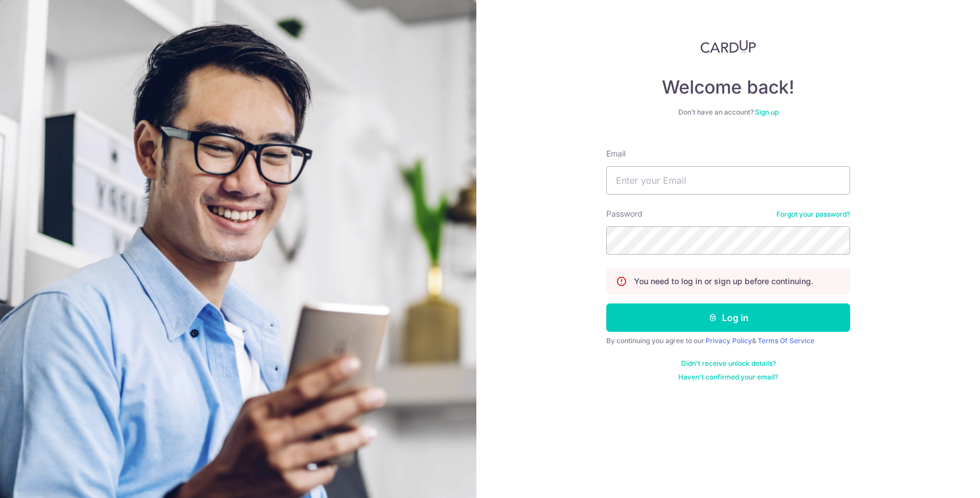 This screenshot has width=980, height=498. What do you see at coordinates (616, 154) in the screenshot?
I see `label: Email` at bounding box center [616, 154].